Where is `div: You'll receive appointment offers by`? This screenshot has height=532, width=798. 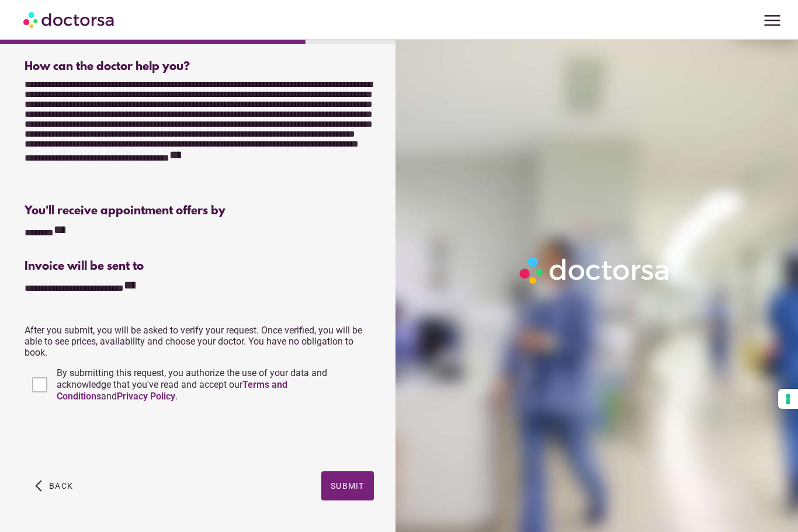 div: You'll receive appointment offers by is located at coordinates (198, 211).